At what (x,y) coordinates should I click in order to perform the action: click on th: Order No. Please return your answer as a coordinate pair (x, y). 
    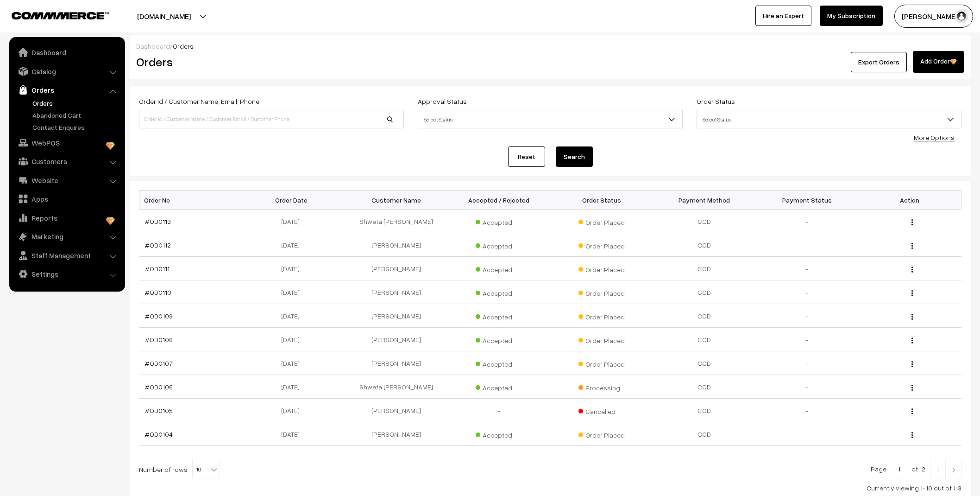
    Looking at the image, I should click on (191, 200).